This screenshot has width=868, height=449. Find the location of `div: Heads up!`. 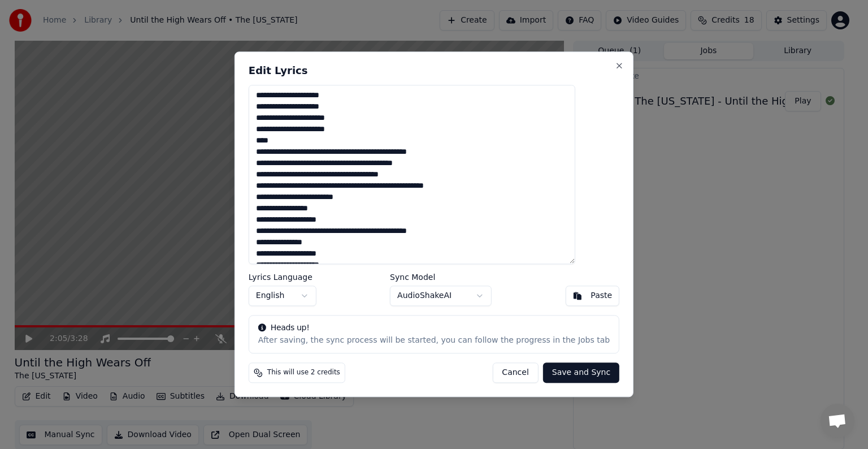

div: Heads up! is located at coordinates (434, 328).